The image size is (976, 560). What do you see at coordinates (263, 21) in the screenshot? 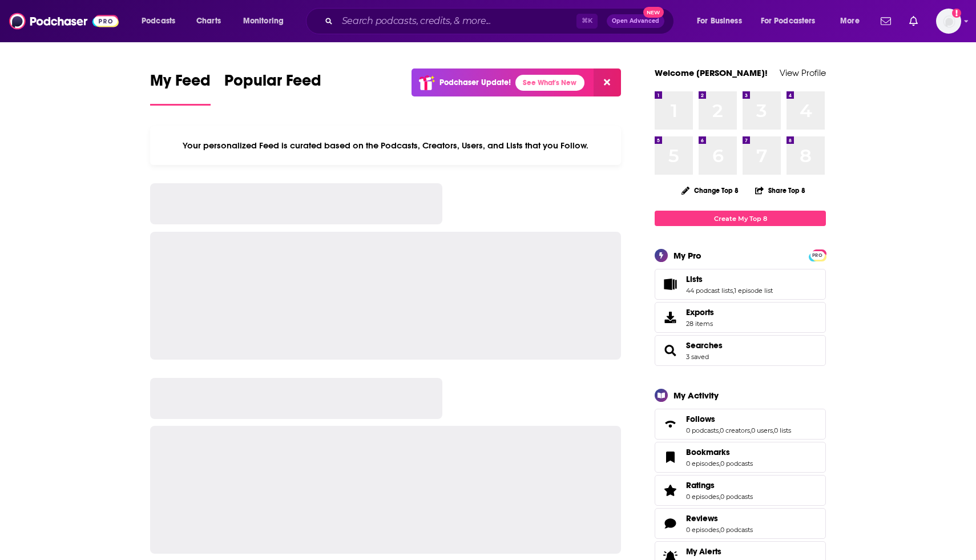
I see `span: Monitoring` at bounding box center [263, 21].